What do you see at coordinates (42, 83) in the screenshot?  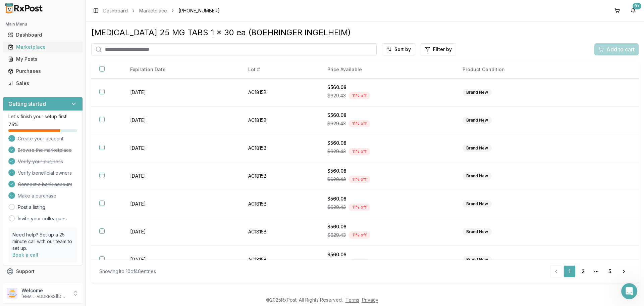 I see `div: Sales` at bounding box center [42, 83].